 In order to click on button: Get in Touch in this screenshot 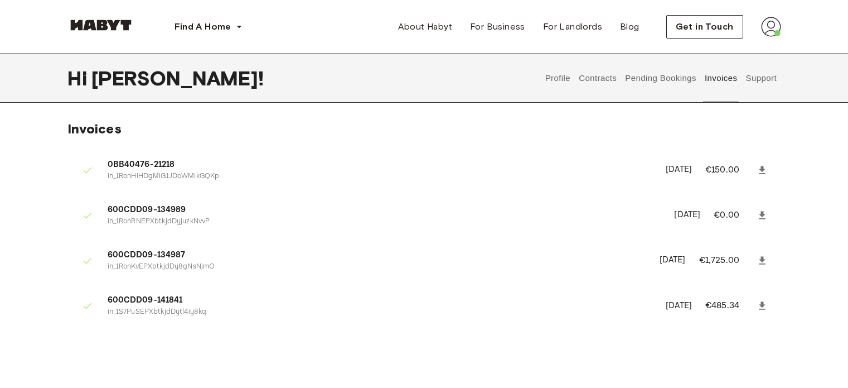, I will do `click(705, 27)`.